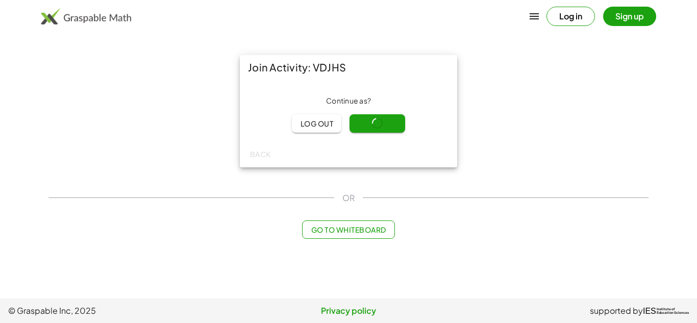 This screenshot has height=323, width=697. What do you see at coordinates (672, 311) in the screenshot?
I see `span: Institute of Education Sciences` at bounding box center [672, 311].